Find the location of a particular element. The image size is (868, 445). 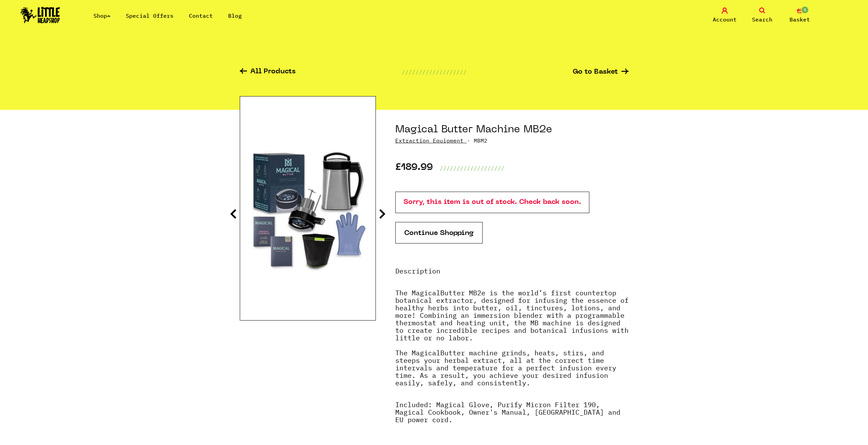

a: Go to Basket is located at coordinates (601, 72).